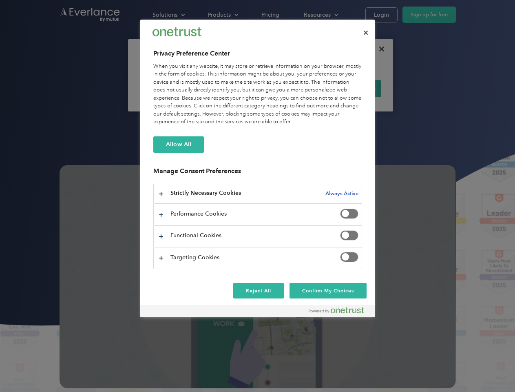 This screenshot has width=515, height=392. Describe the element at coordinates (258, 53) in the screenshot. I see `h2: Privacy Preference Center` at that location.